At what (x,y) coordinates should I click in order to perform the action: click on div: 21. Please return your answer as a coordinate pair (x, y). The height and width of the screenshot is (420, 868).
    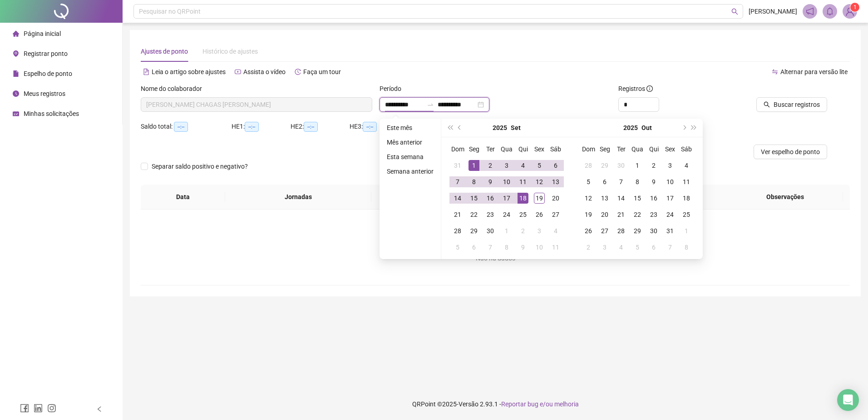
    Looking at the image, I should click on (621, 214).